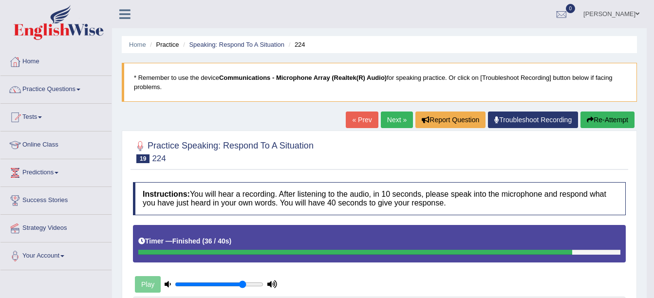  Describe the element at coordinates (56, 116) in the screenshot. I see `a: Tests` at that location.